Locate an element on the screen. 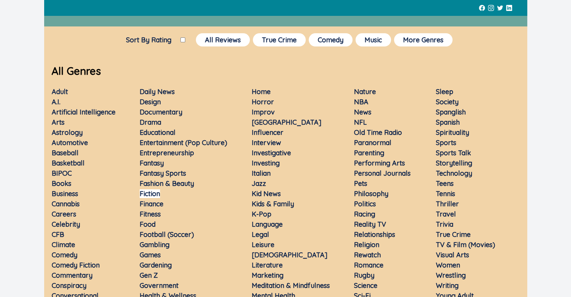 The image size is (571, 297). button: More Genres is located at coordinates (423, 40).